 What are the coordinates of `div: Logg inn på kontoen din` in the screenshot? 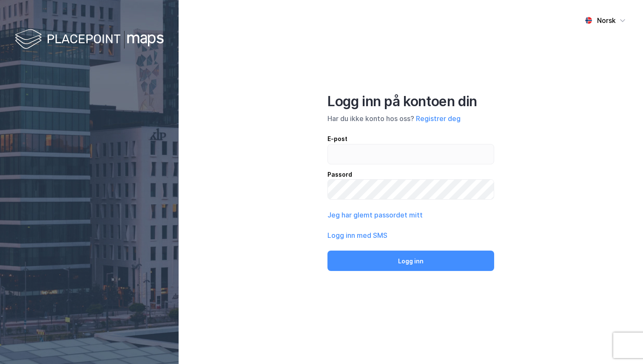 It's located at (411, 102).